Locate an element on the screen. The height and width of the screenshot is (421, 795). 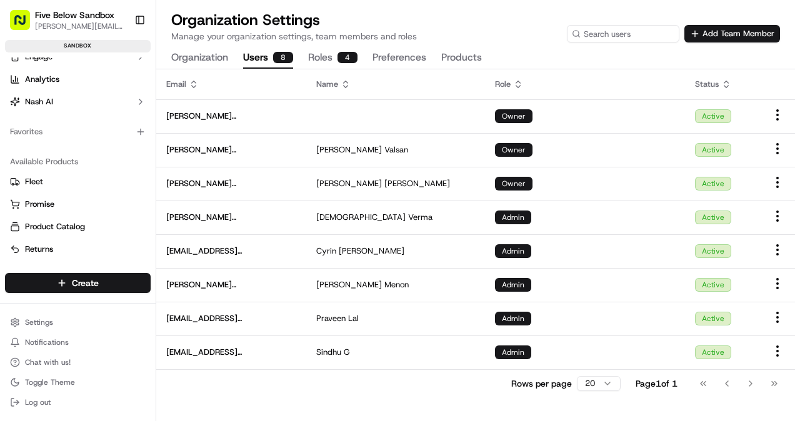
img: Nash is located at coordinates (25, 24).